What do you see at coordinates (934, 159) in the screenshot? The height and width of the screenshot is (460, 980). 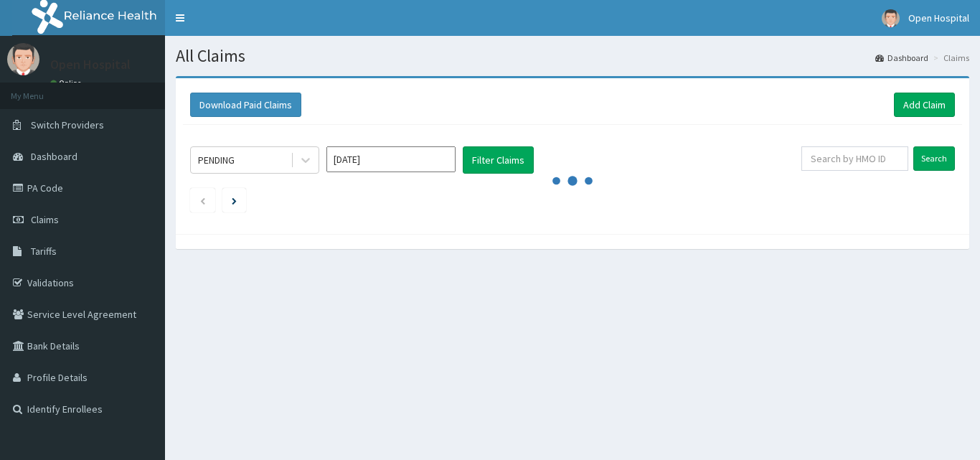 I see `input: Search` at bounding box center [934, 159].